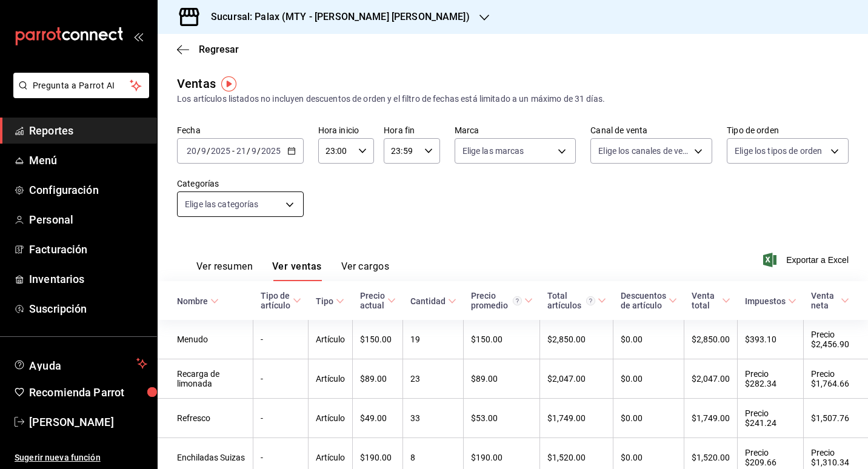  Describe the element at coordinates (280, 300) in the screenshot. I see `span: Tipo de artículo` at that location.